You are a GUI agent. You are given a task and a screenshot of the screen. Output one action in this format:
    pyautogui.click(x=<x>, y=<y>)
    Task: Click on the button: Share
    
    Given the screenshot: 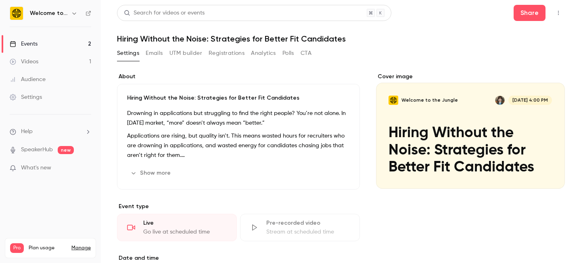 What is the action you would take?
    pyautogui.click(x=529, y=13)
    